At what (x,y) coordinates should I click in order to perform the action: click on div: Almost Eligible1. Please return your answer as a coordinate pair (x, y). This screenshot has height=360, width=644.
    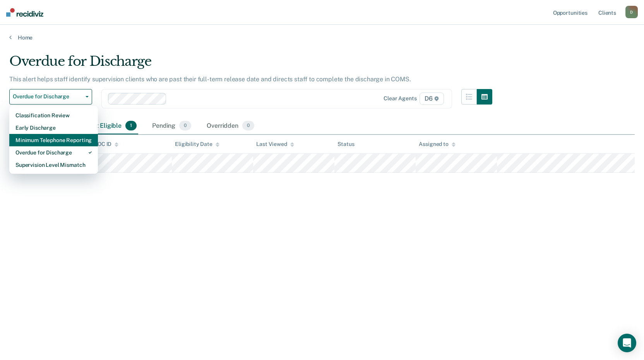
    Looking at the image, I should click on (107, 126).